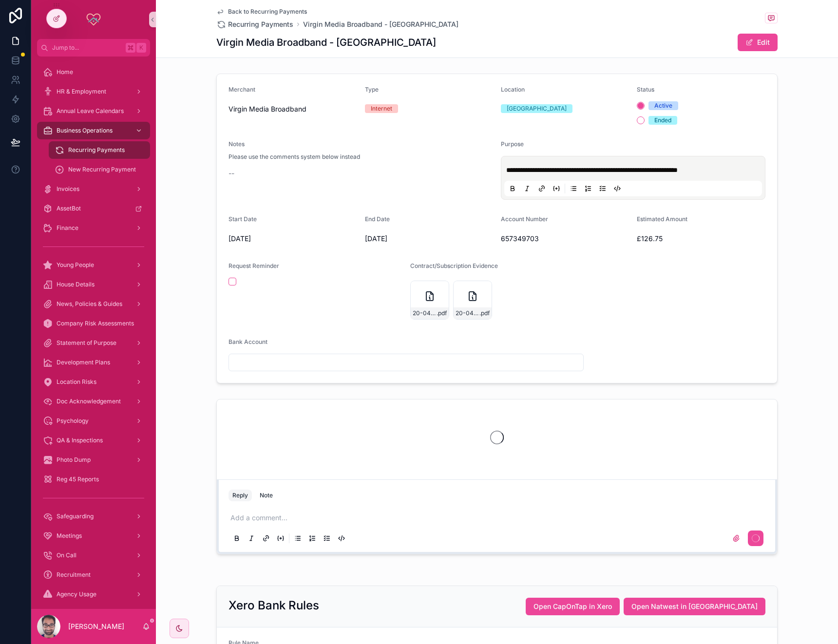  I want to click on span: Location, so click(512, 89).